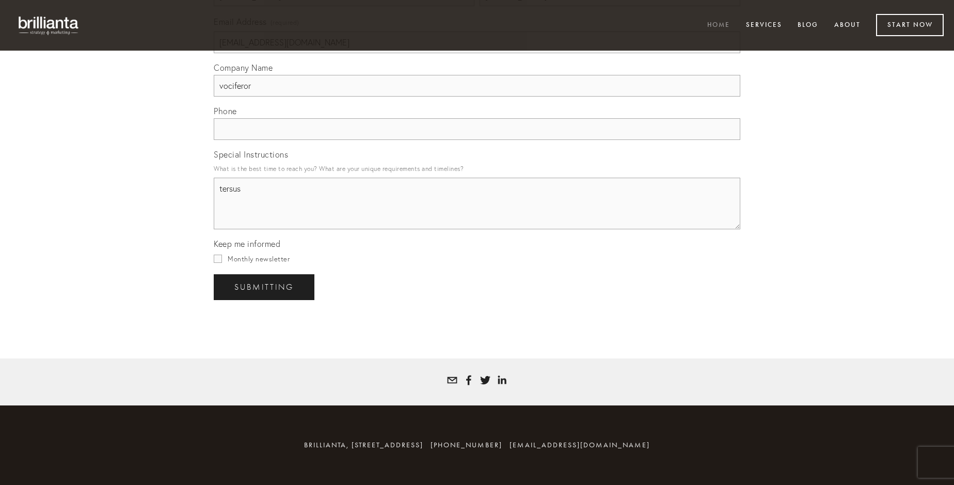 Image resolution: width=954 pixels, height=485 pixels. I want to click on span: Submitting, so click(264, 287).